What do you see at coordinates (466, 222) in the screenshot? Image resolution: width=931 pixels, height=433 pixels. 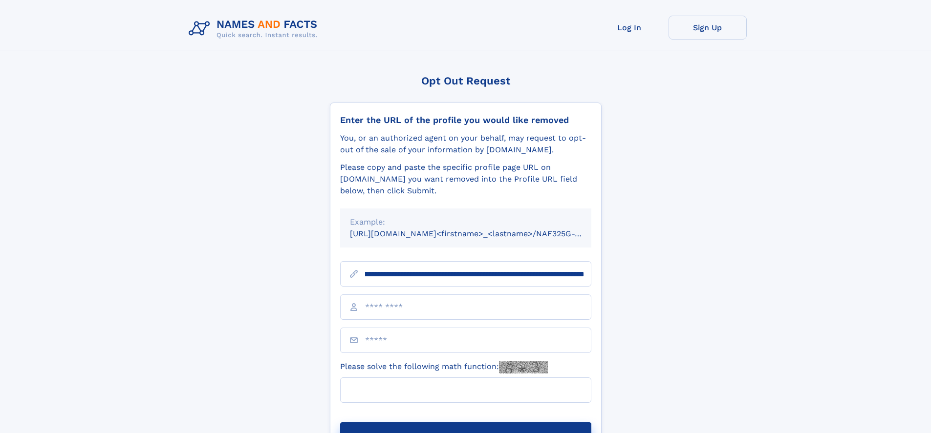 I see `div: Example:` at bounding box center [466, 222].